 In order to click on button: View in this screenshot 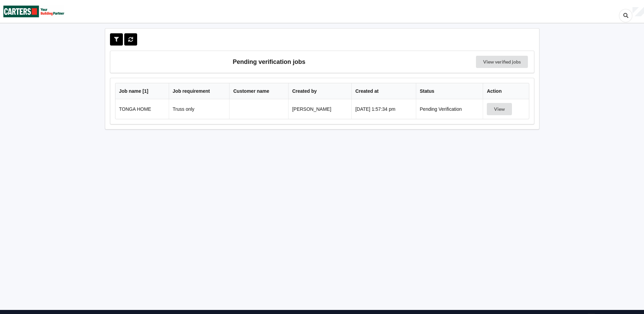, I will do `click(500, 109)`.